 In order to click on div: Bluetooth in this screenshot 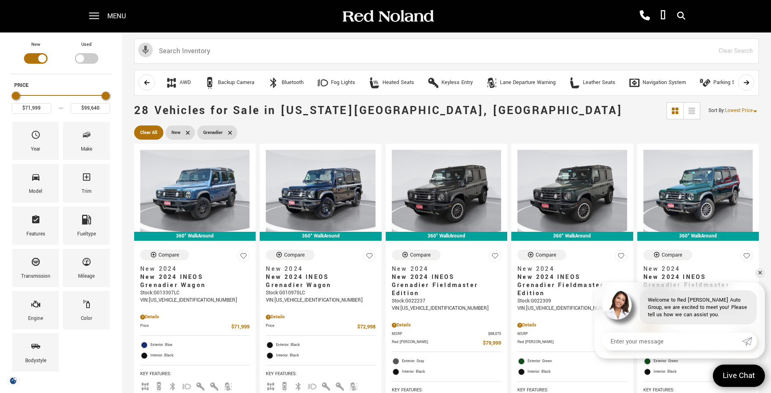, I will do `click(293, 83)`.